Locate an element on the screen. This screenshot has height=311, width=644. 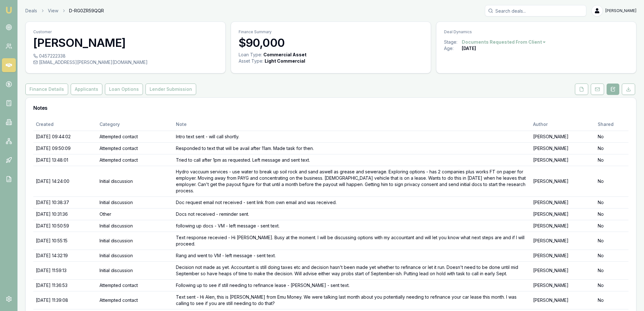
td: Doc request email not received - sent link from own email and was received. is located at coordinates (352, 202).